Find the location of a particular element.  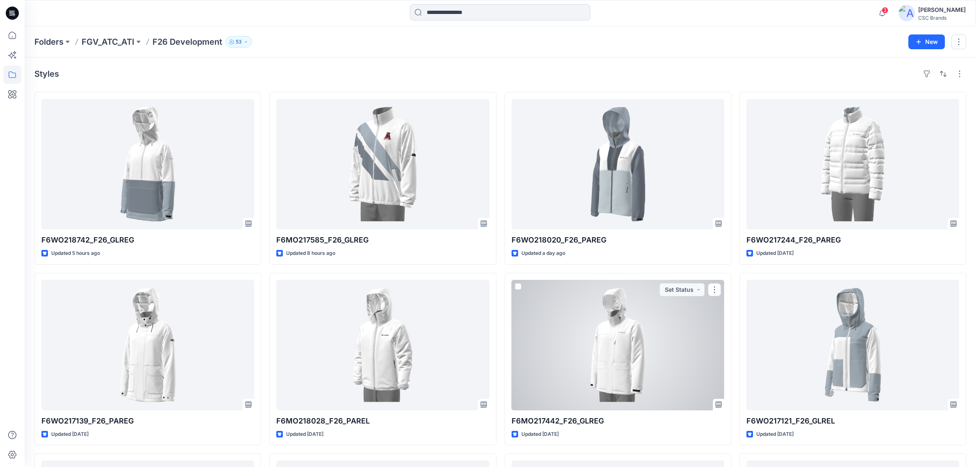

p: F6WO218742_F26_GLREG is located at coordinates (148, 240).